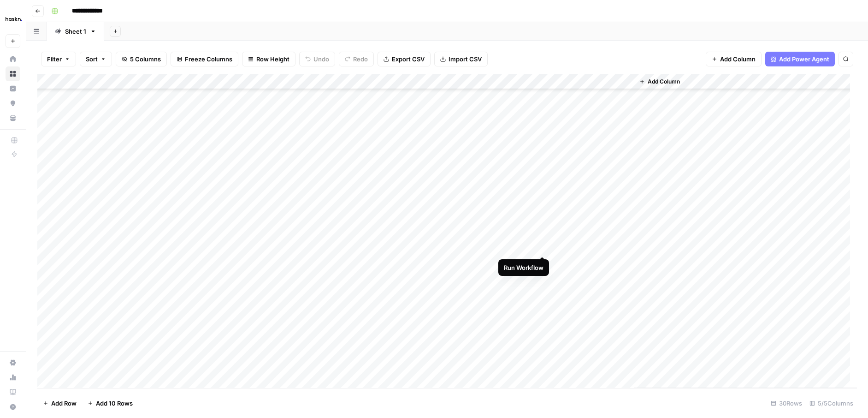 The image size is (868, 418). Describe the element at coordinates (64, 403) in the screenshot. I see `span: Add Row` at that location.